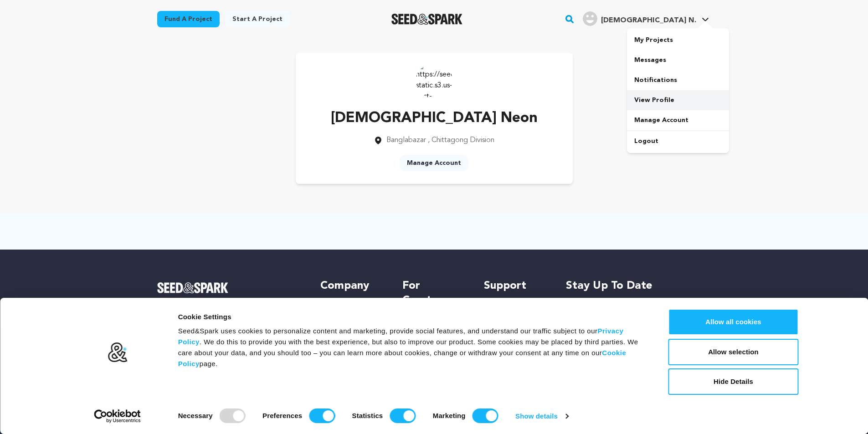  I want to click on div: Seed&Spark uses cookies to personalize content and marketing, provide social features, and unders..., so click(413, 348).